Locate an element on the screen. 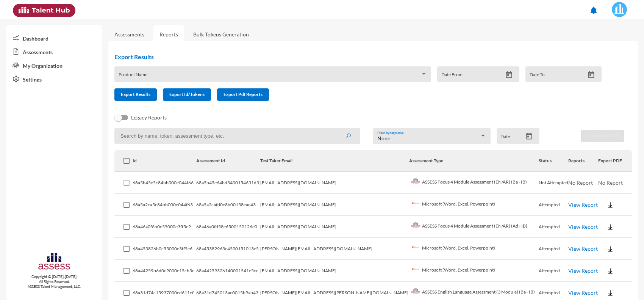  button: Export Pdf Reports is located at coordinates (243, 94).